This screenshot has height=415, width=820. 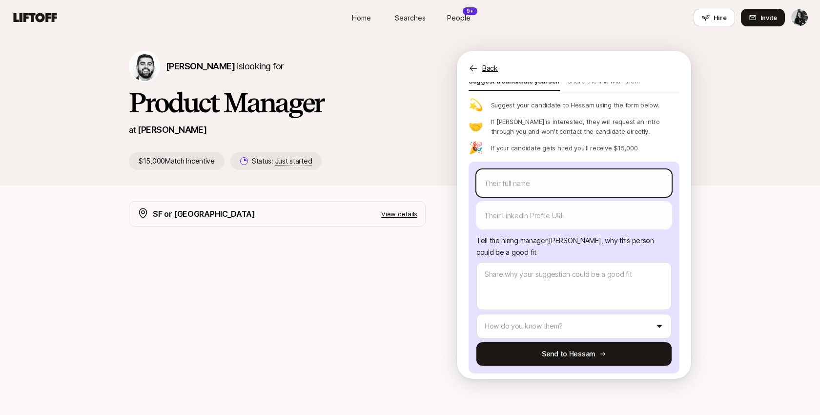 I want to click on p: Share the link with them, so click(x=604, y=83).